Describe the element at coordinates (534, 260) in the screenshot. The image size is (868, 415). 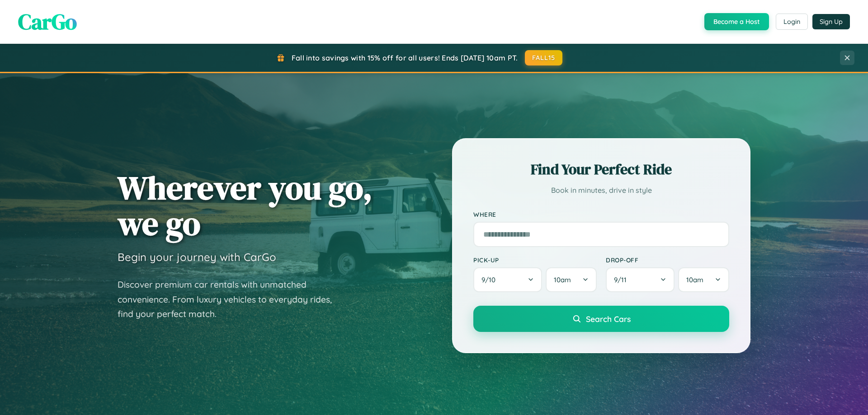
I see `label: Pick-up` at that location.